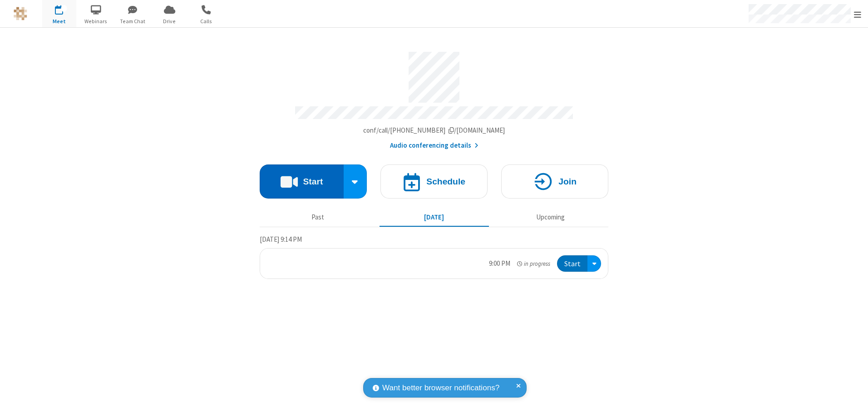  I want to click on span: Want better browser notifications?, so click(441, 388).